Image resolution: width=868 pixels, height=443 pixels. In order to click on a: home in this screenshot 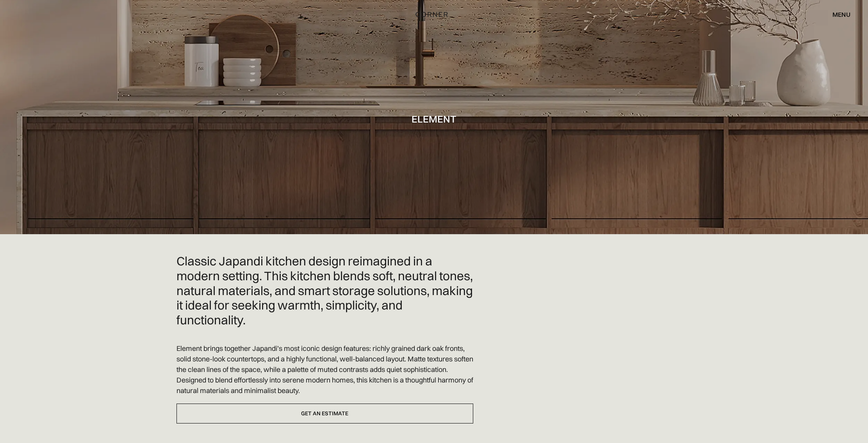, I will do `click(434, 14)`.